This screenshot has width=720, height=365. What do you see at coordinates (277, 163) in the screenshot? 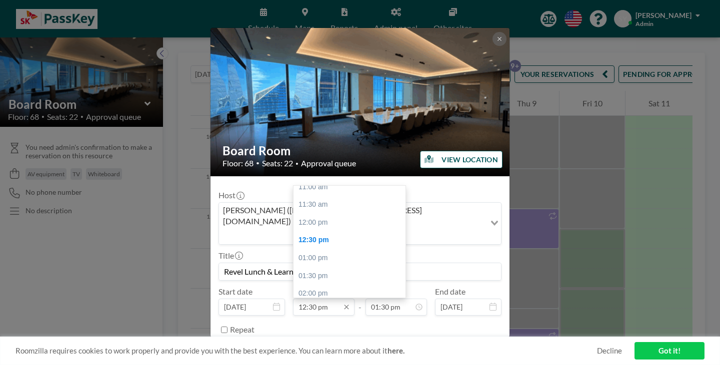
I see `span: Seats: 22` at bounding box center [277, 163].